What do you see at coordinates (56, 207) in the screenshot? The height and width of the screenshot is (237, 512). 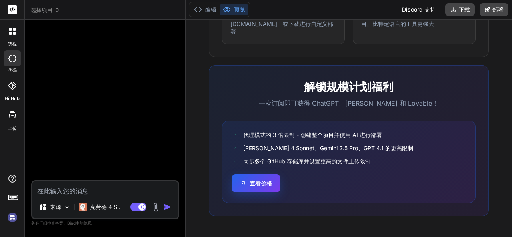 I see `font: 来源` at bounding box center [56, 207].